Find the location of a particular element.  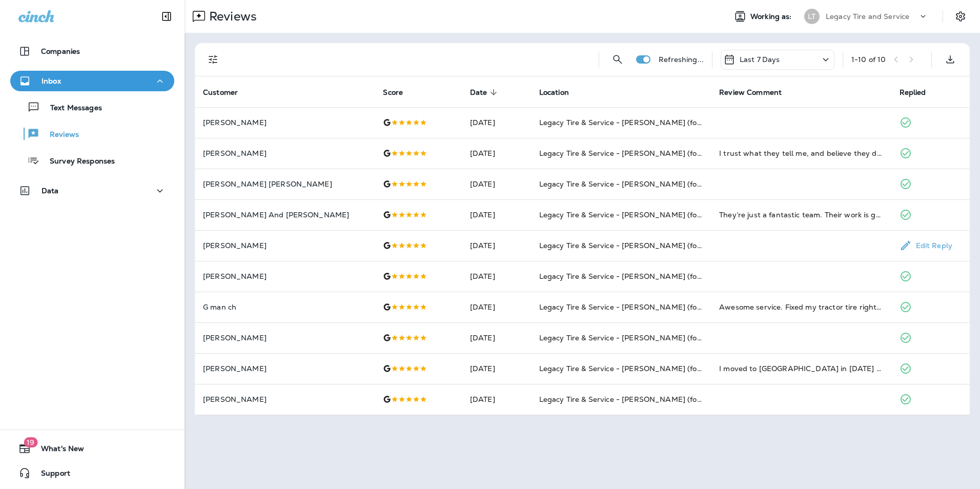

div: I moved to Chelsea in 2020 and they have provided all my tire services and truck maintenance for ... is located at coordinates (801, 369).